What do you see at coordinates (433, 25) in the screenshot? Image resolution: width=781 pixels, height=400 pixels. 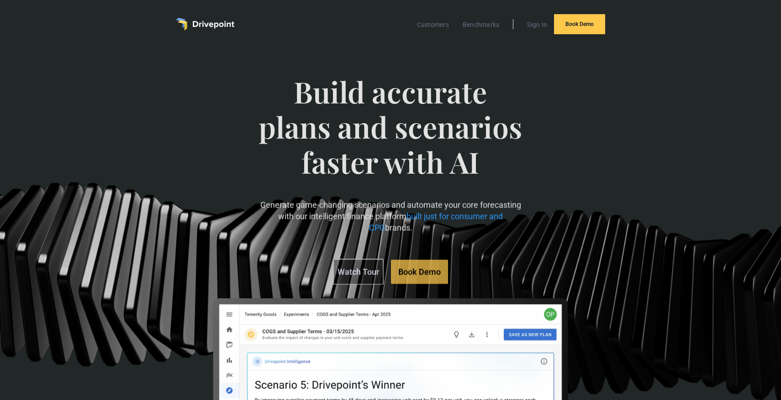 I see `a: Customers` at bounding box center [433, 25].